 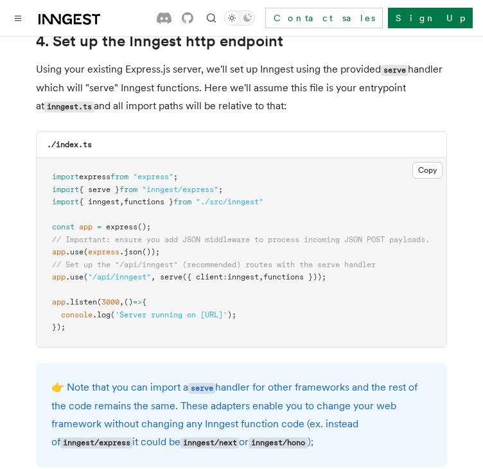 I want to click on code: inngest/express, so click(x=96, y=442).